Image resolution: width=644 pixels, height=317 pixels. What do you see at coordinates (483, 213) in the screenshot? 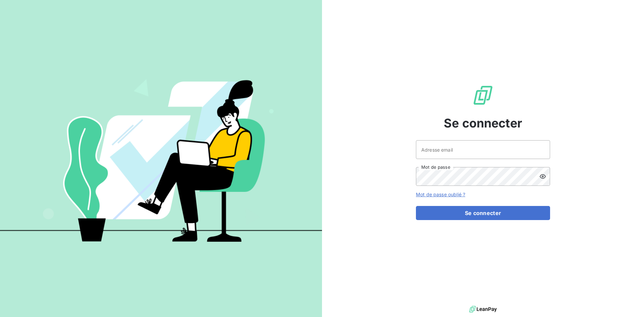
I see `button: Se connecter` at bounding box center [483, 213].